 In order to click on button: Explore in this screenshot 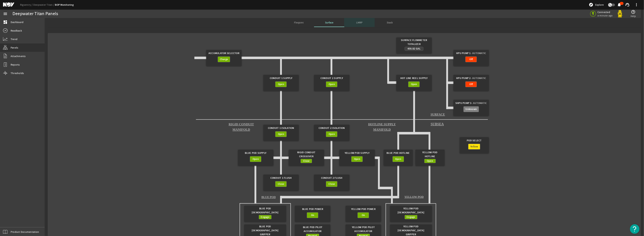, I will do `click(596, 5)`.